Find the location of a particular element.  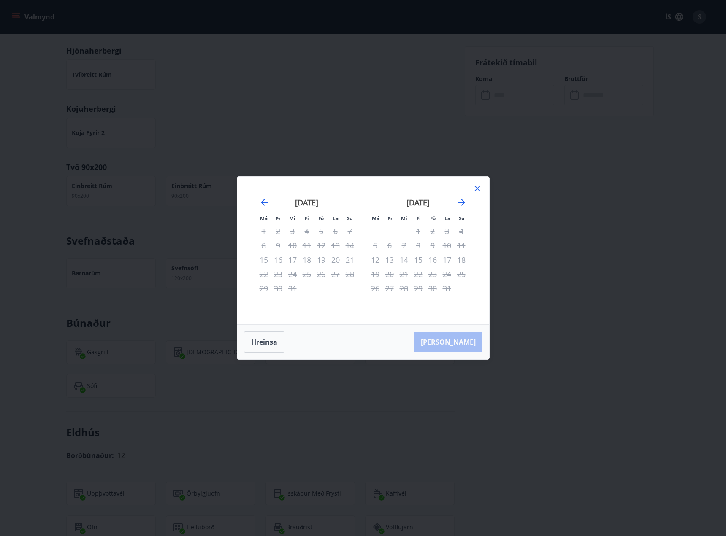

td: Not available. miðvikudagur, 24. desember 2025 is located at coordinates (292, 274).